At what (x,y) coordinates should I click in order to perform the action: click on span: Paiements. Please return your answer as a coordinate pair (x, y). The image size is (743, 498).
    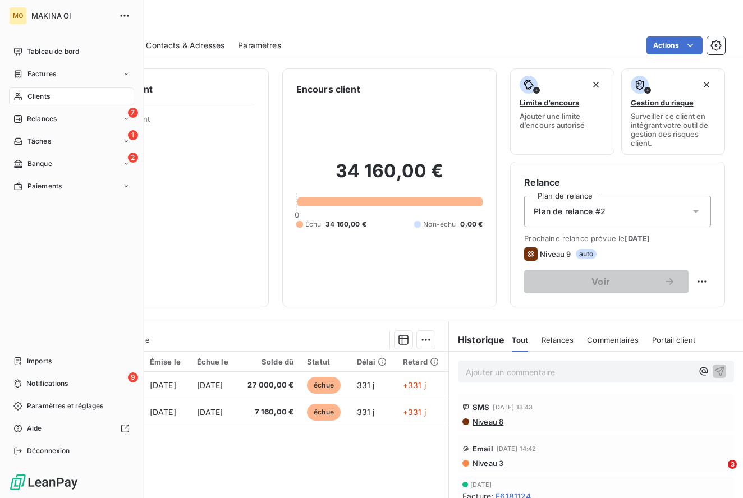
    Looking at the image, I should click on (44, 186).